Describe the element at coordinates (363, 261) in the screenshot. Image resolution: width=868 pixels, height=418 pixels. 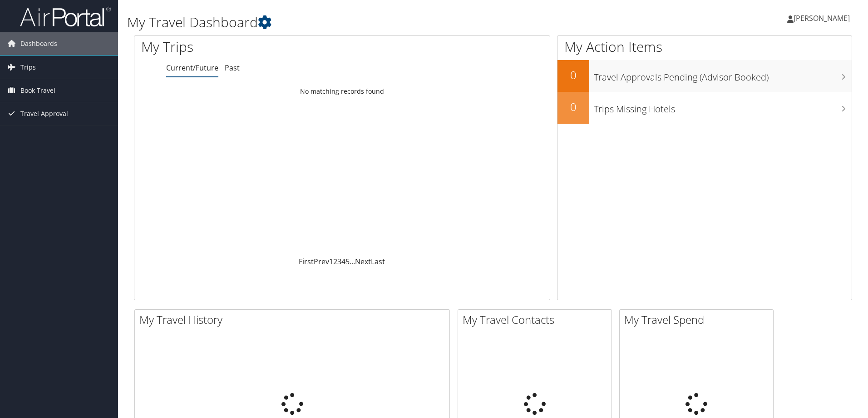
I see `a: Next` at that location.